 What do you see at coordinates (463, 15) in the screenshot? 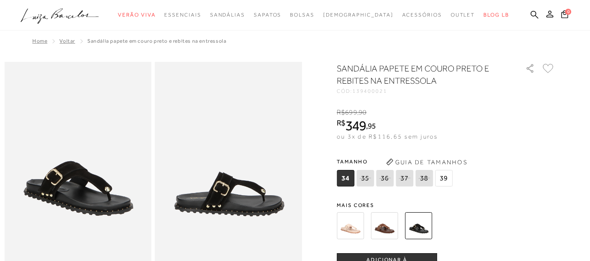
I see `span: Outlet` at bounding box center [463, 15].